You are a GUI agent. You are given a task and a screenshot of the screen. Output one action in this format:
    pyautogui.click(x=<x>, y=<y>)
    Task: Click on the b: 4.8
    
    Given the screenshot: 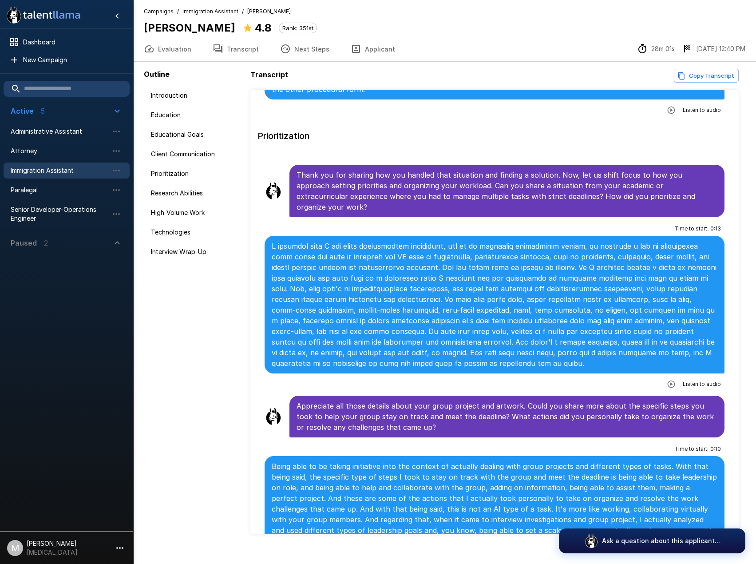 What is the action you would take?
    pyautogui.click(x=263, y=28)
    